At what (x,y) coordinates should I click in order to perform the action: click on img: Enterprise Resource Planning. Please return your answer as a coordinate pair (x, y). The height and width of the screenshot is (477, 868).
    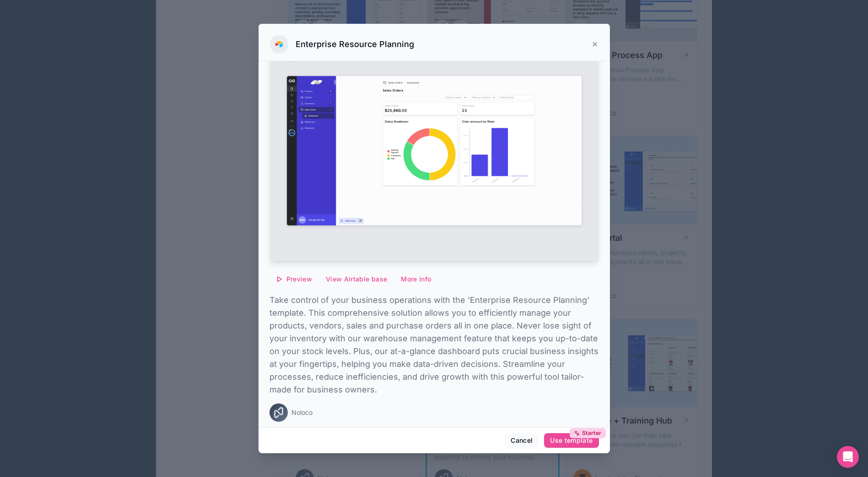
    Looking at the image, I should click on (434, 141).